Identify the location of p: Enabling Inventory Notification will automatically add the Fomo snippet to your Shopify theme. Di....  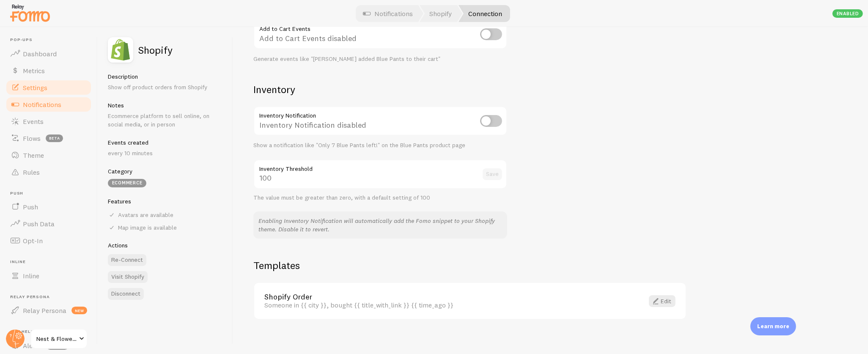
(380, 225).